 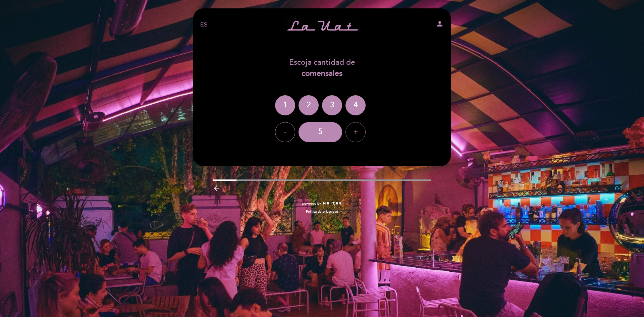 What do you see at coordinates (320, 133) in the screenshot?
I see `div: 5` at bounding box center [320, 133].